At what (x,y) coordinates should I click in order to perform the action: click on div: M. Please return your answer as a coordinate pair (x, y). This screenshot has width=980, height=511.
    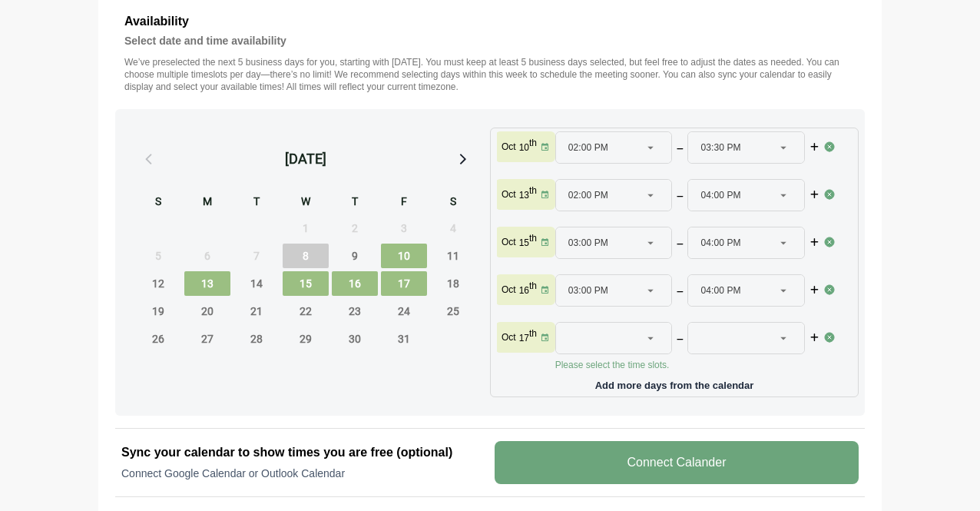
    Looking at the image, I should click on (207, 203).